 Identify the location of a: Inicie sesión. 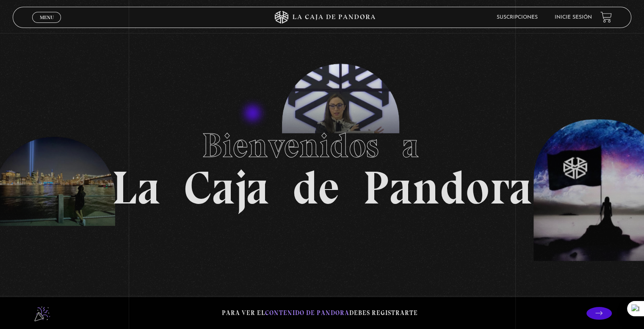
(573, 17).